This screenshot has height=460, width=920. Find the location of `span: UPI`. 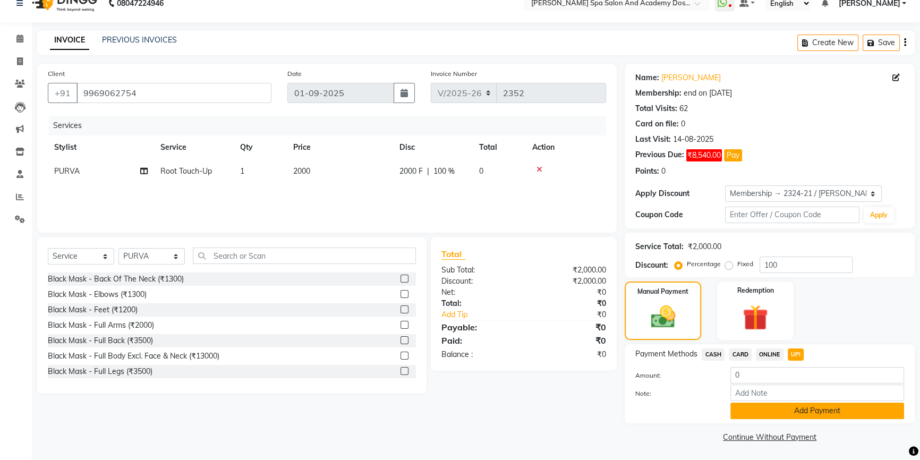

span: UPI is located at coordinates (796, 354).